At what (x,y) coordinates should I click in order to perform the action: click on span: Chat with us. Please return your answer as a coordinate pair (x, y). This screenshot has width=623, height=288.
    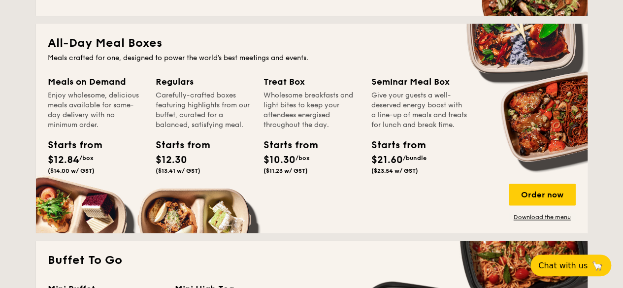
    Looking at the image, I should click on (563, 266).